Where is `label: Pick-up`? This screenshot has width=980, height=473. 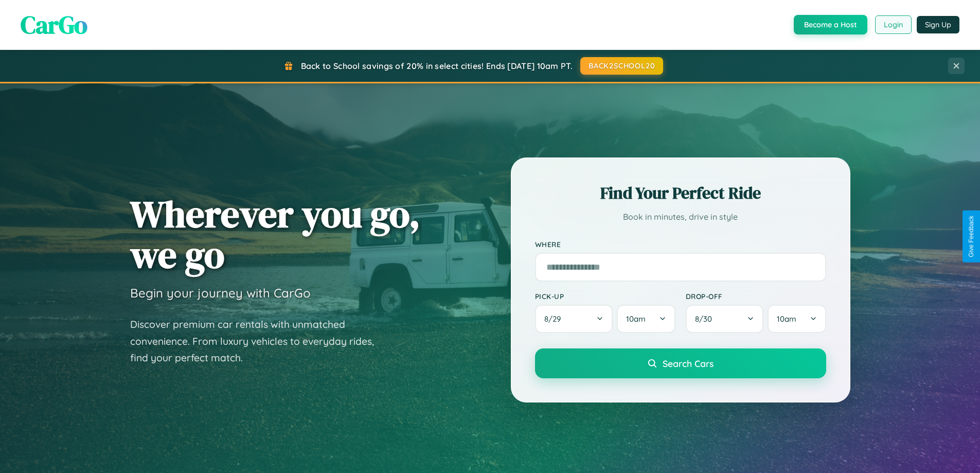 label: Pick-up is located at coordinates (605, 296).